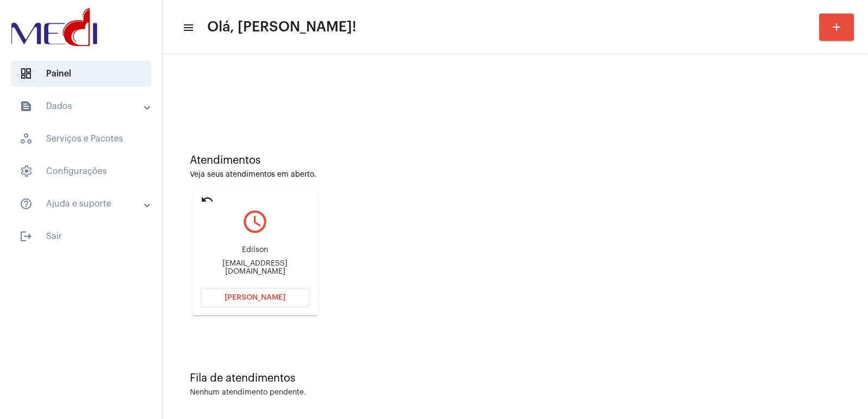  What do you see at coordinates (82, 106) in the screenshot?
I see `mat-panel-title: Dados` at bounding box center [82, 106].